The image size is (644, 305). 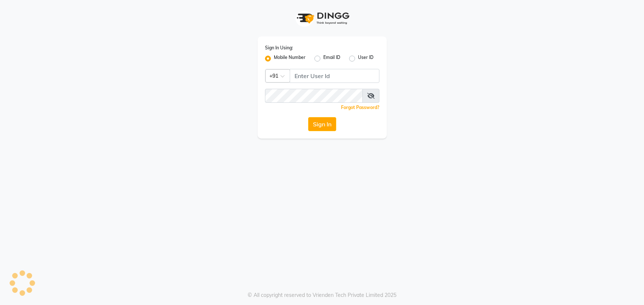 I want to click on label: Mobile Number, so click(x=290, y=59).